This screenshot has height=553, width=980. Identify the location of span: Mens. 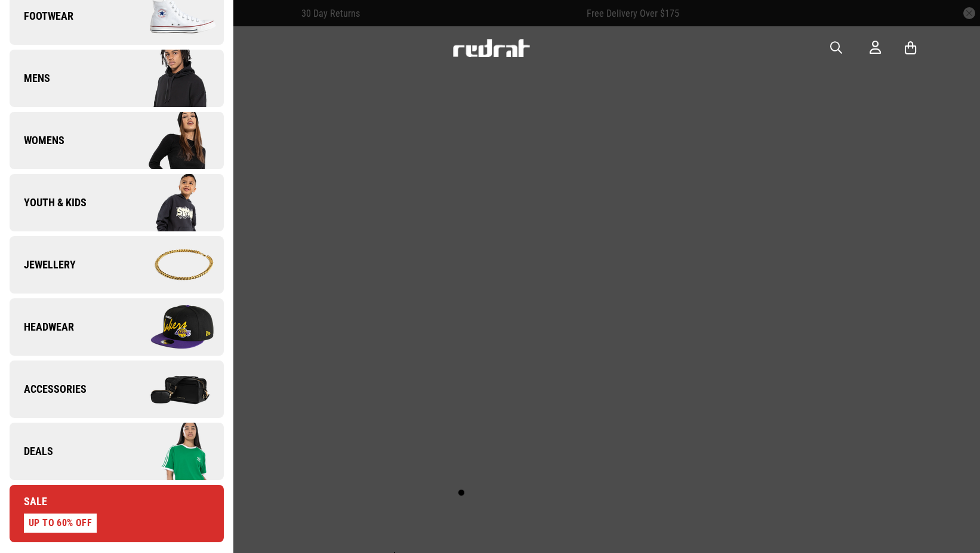
(30, 78).